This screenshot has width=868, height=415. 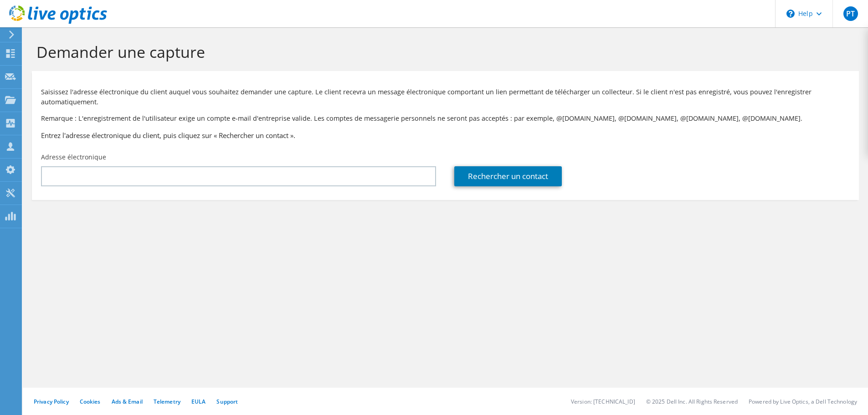 What do you see at coordinates (851, 14) in the screenshot?
I see `span: PT` at bounding box center [851, 14].